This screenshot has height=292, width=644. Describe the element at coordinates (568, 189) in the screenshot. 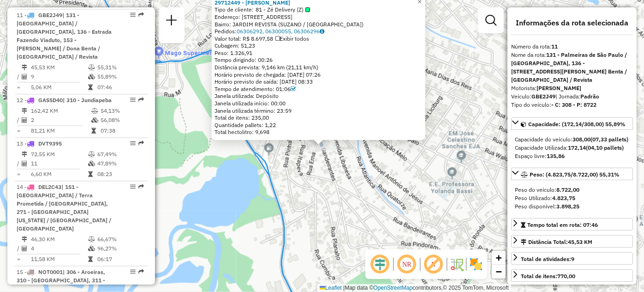

I see `strong: 8.722,00` at that location.